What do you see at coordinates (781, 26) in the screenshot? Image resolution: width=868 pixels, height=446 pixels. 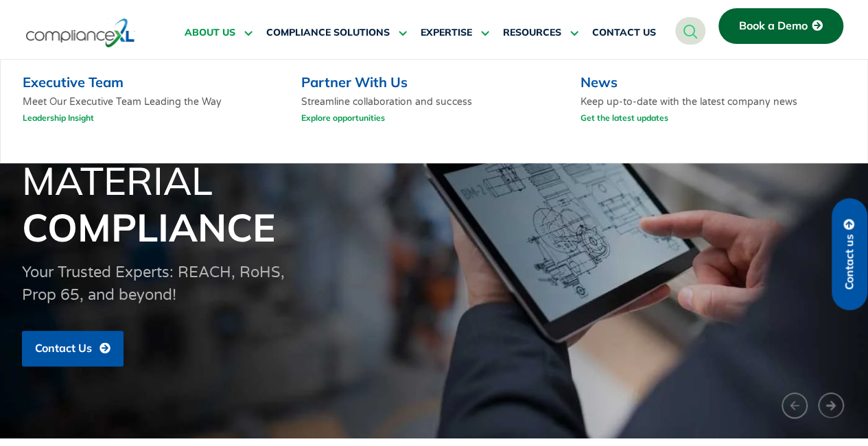 I see `a: Book a Demo` at bounding box center [781, 26].